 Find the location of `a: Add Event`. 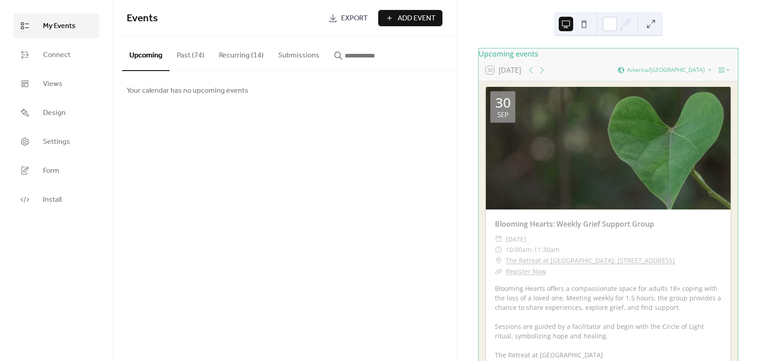

a: Add Event is located at coordinates (410, 18).